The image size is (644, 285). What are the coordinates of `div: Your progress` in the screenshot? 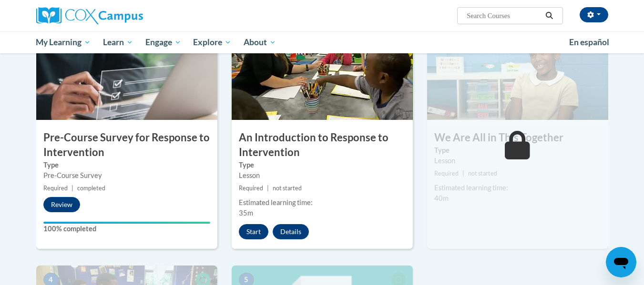 It's located at (127, 223).